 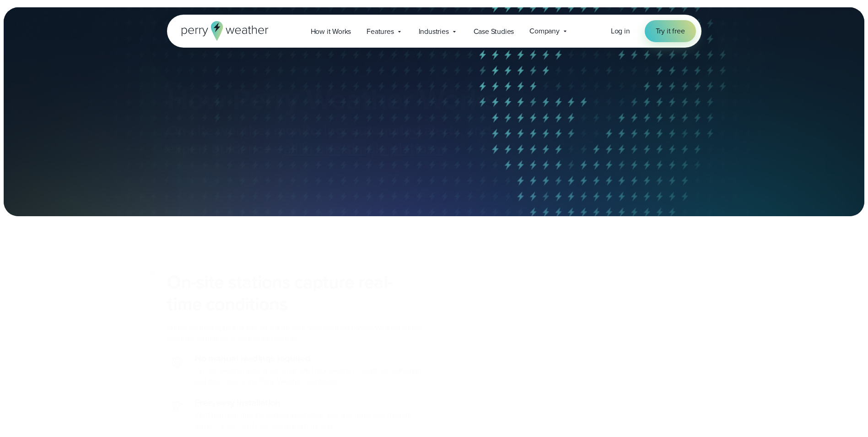 I want to click on a: Try it free, so click(x=671, y=31).